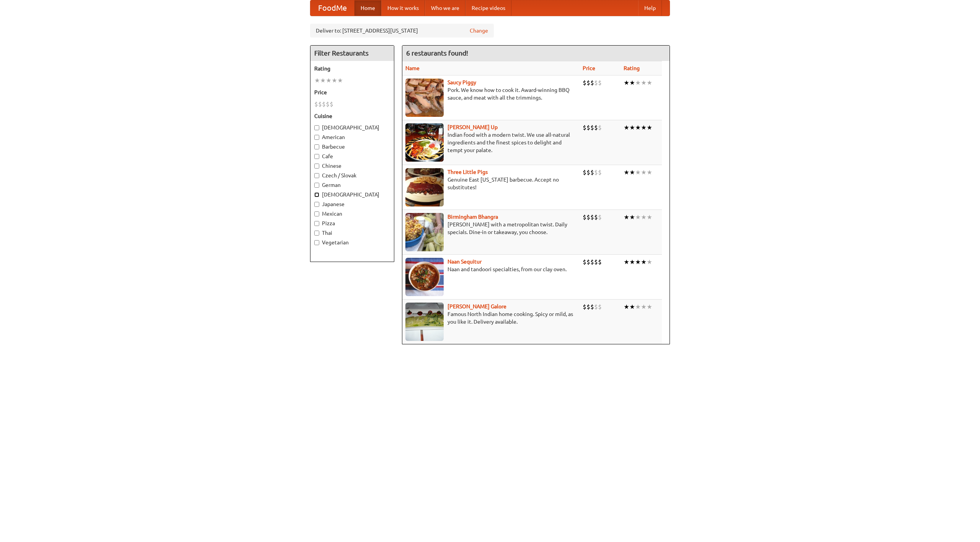 This screenshot has height=542, width=980. I want to click on label: American, so click(352, 137).